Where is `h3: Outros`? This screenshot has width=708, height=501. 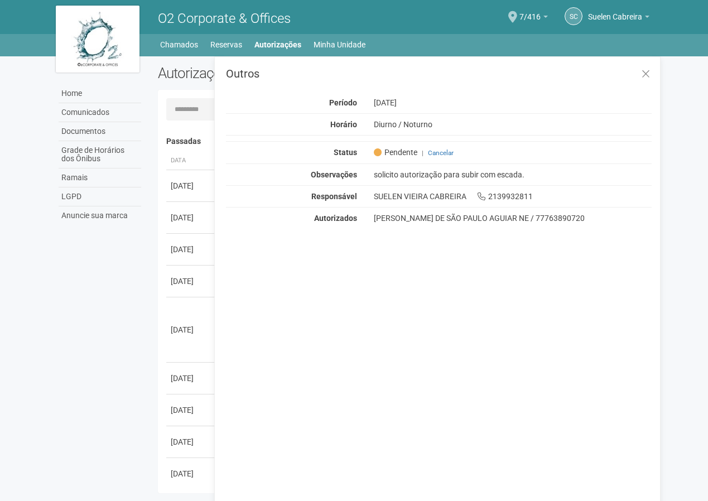
h3: Outros is located at coordinates (439, 74).